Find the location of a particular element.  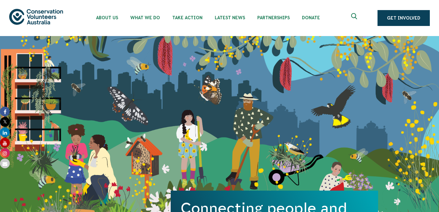

span: Donate is located at coordinates (311, 18).